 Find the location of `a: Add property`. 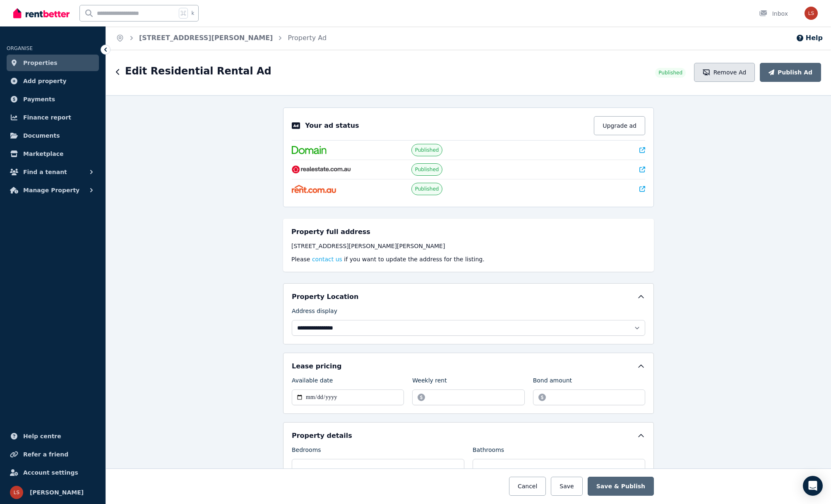

a: Add property is located at coordinates (53, 81).